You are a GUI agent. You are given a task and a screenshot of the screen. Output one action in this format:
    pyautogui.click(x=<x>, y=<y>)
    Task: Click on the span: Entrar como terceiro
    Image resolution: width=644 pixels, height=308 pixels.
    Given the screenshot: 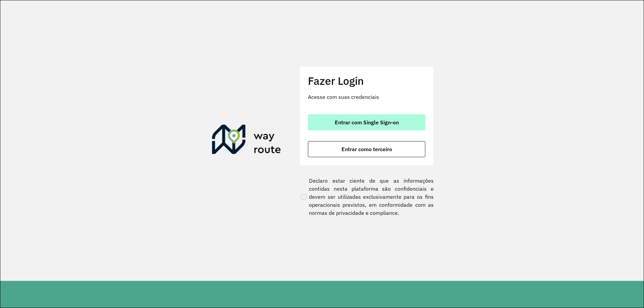 What is the action you would take?
    pyautogui.click(x=367, y=149)
    